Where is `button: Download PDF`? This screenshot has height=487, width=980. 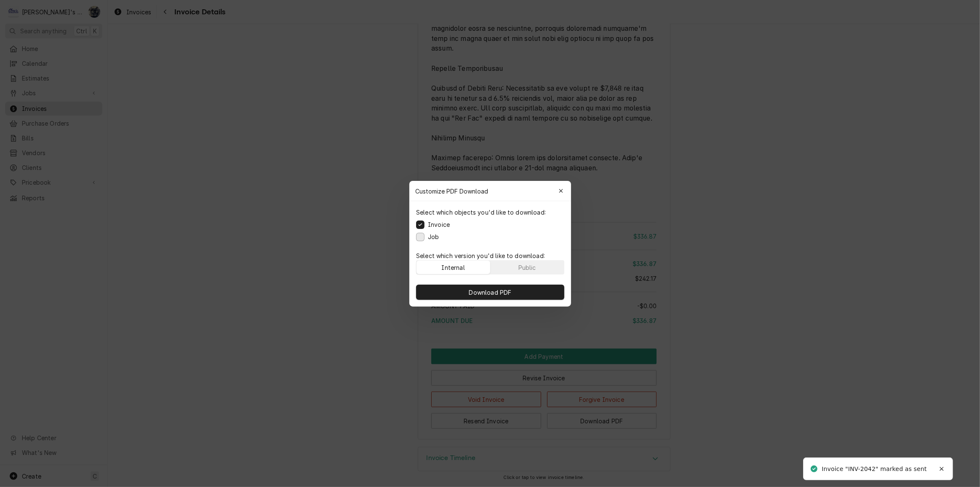 button: Download PDF is located at coordinates (490, 292).